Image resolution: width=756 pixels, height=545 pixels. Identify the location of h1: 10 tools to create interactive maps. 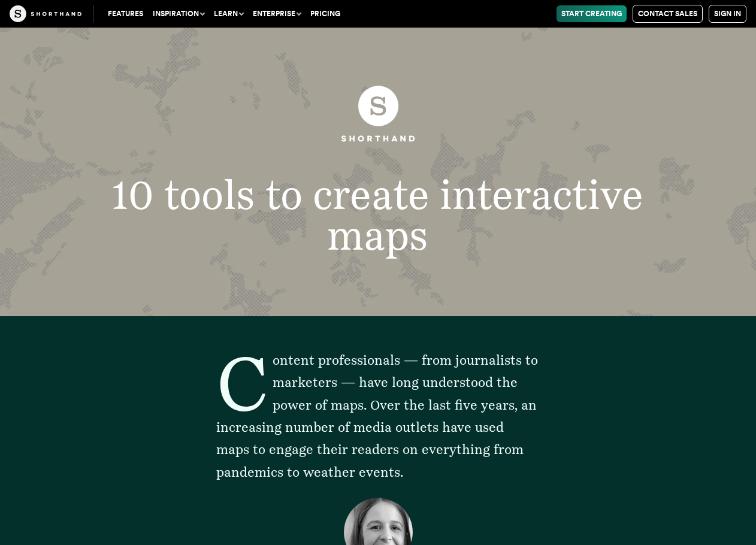
(378, 214).